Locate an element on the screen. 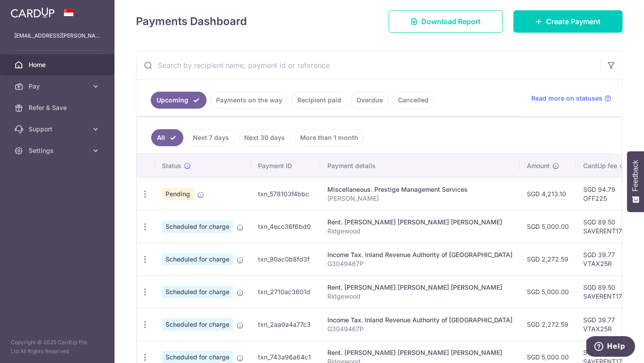  input: Search by recipient name, payment id or reference is located at coordinates (369, 65).